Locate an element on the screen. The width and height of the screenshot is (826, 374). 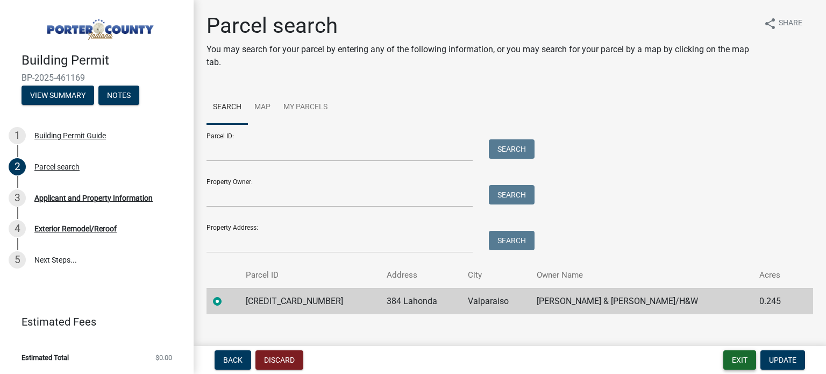
th: Owner Name is located at coordinates (641, 275).